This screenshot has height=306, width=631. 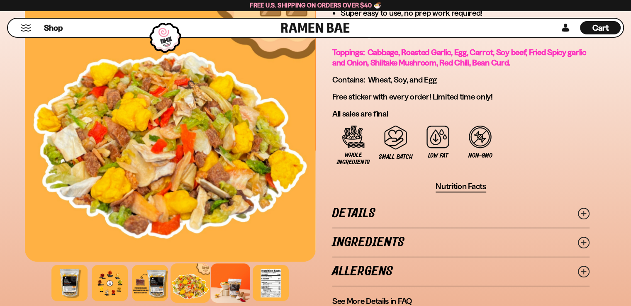 What do you see at coordinates (601, 28) in the screenshot?
I see `div: Cart` at bounding box center [601, 28].